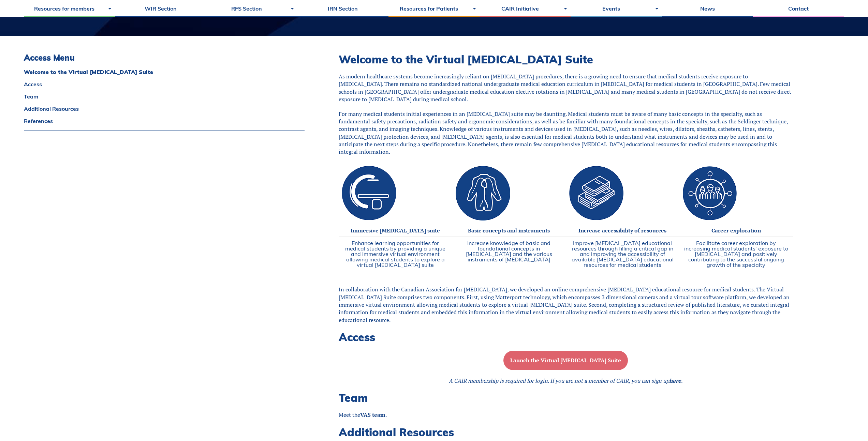  I want to click on a: Team, so click(164, 96).